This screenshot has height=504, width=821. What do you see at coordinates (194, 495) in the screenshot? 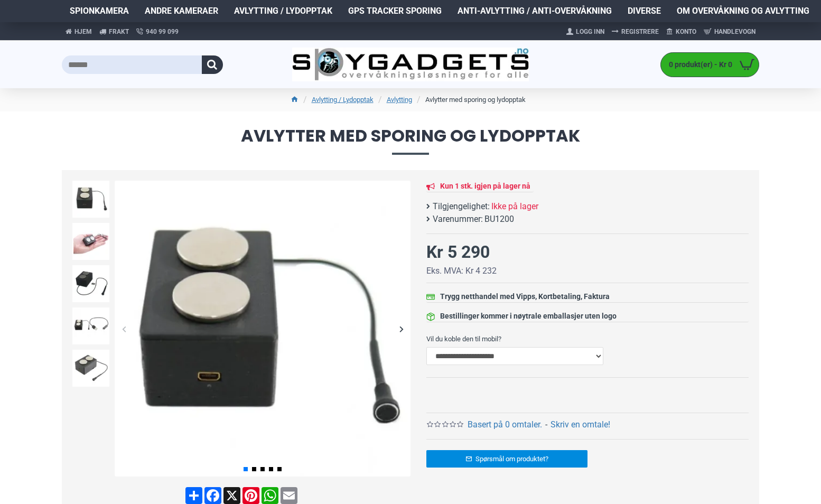
I see `a: Share` at bounding box center [194, 495].